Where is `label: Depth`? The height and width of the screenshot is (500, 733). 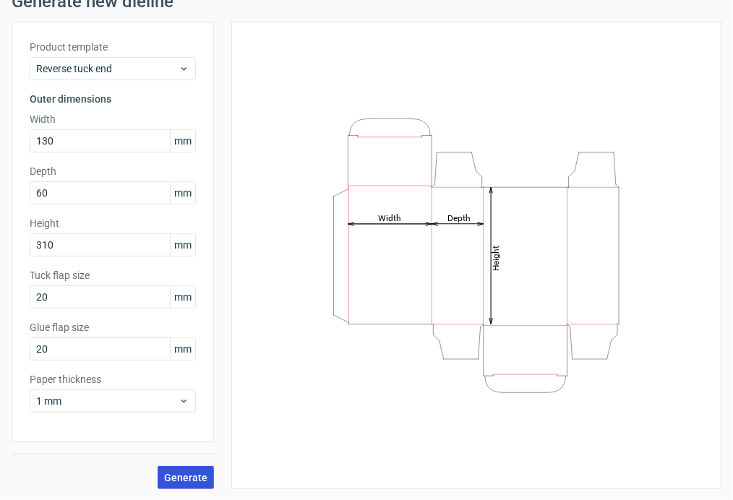
label: Depth is located at coordinates (113, 171).